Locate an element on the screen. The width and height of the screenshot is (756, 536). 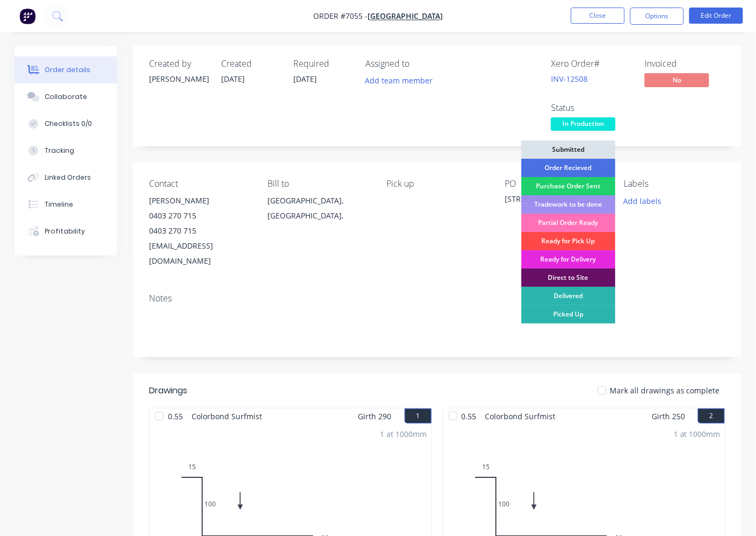
div: Notes is located at coordinates (437, 298).